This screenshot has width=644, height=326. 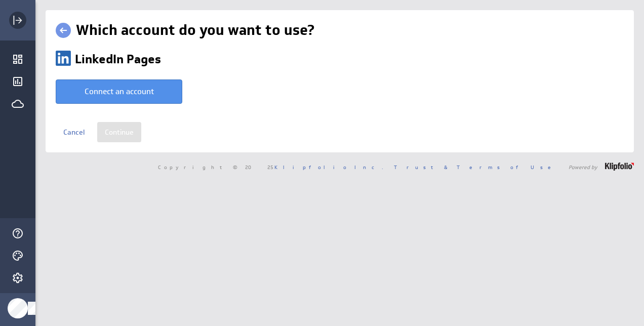 What do you see at coordinates (63, 58) in the screenshot?
I see `img: image1927158031853539236.png` at bounding box center [63, 58].